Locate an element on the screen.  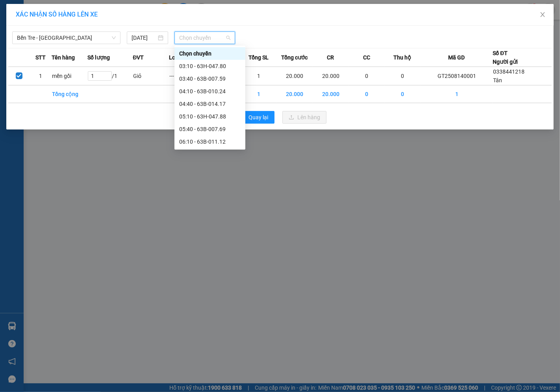
span: SL: is located at coordinates (108, 58).